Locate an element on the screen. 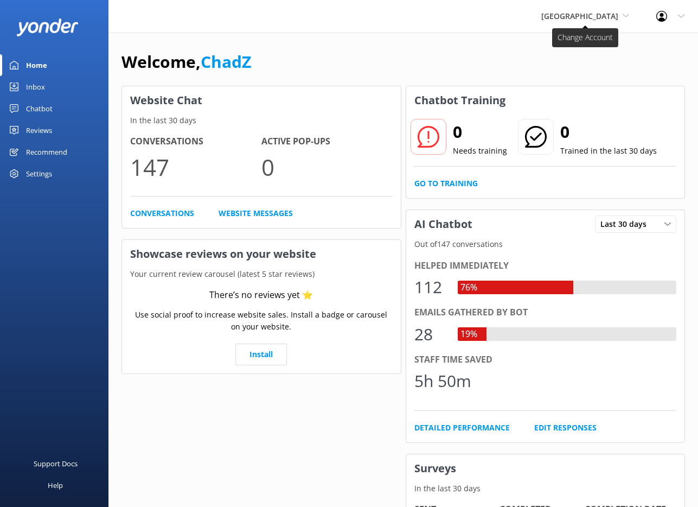 Image resolution: width=698 pixels, height=507 pixels. p: Trained in the last 30 days is located at coordinates (609, 151).